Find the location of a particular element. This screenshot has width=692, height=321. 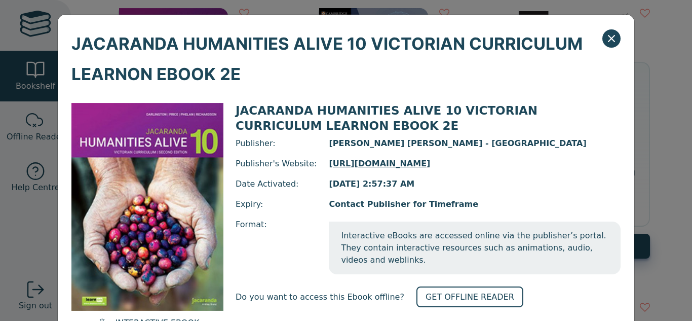

span: Date Activated: is located at coordinates (276, 184).